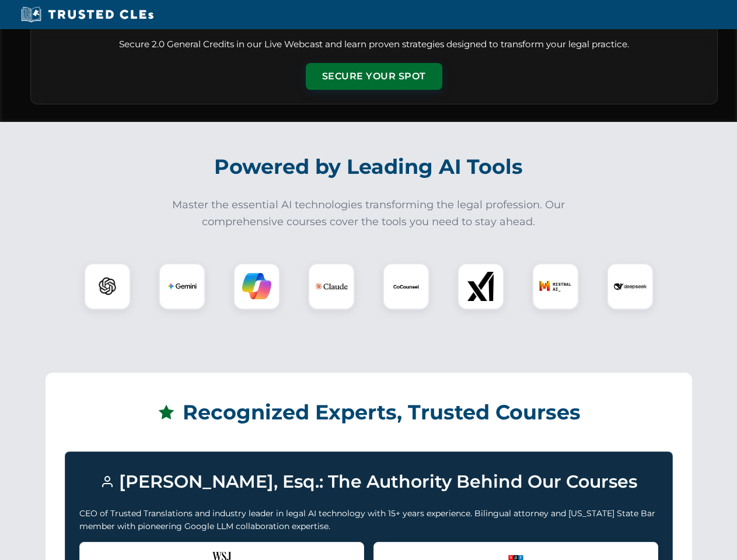  I want to click on img: Mistral AI Logo, so click(556, 286).